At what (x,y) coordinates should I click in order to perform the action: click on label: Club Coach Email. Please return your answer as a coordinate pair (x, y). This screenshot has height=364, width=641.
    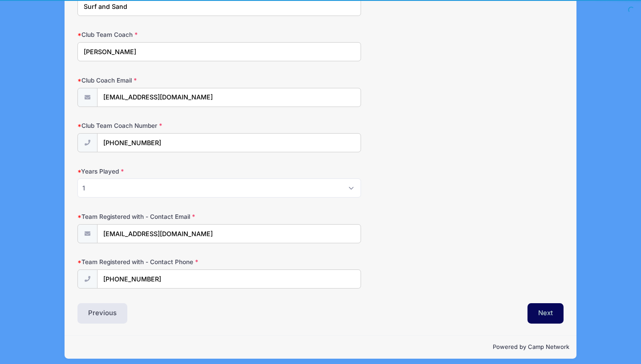
    Looking at the image, I should click on (158, 80).